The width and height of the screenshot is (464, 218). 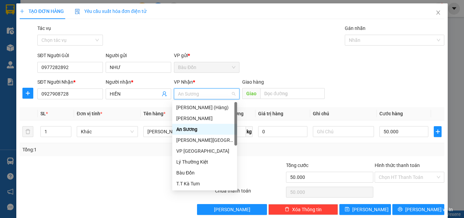 What do you see at coordinates (204, 151) in the screenshot?
I see `div: VP Tân Bình` at bounding box center [204, 151].